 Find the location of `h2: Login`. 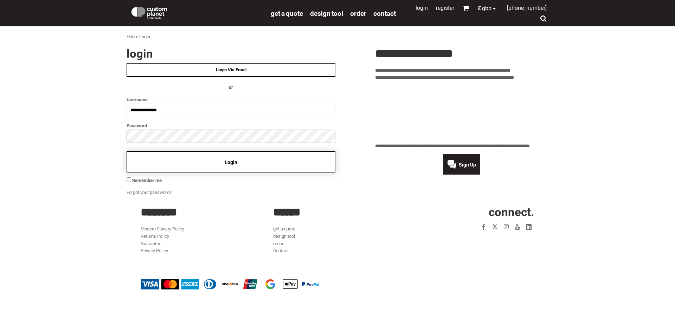

h2: Login is located at coordinates (231, 53).